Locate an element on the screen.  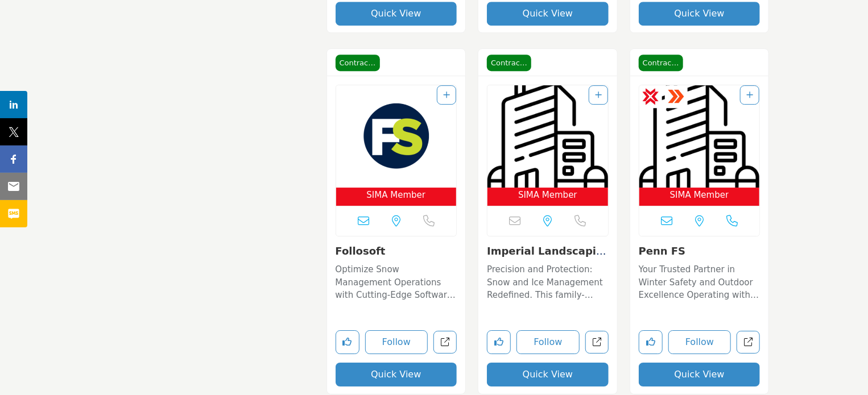
p: Precision and Protection: Snow and Ice Management Redefined. This family-owned and operated compa... is located at coordinates (548, 283).